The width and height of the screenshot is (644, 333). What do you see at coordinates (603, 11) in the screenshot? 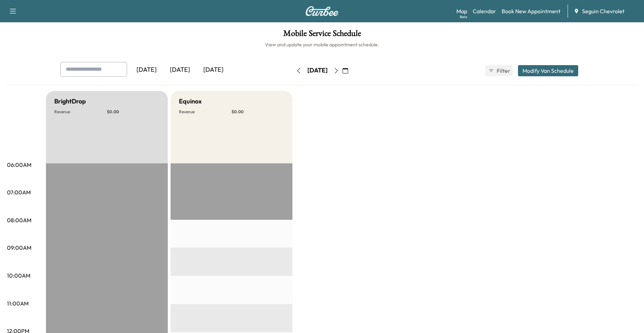
I see `span: Seguin Chevrolet` at bounding box center [603, 11].